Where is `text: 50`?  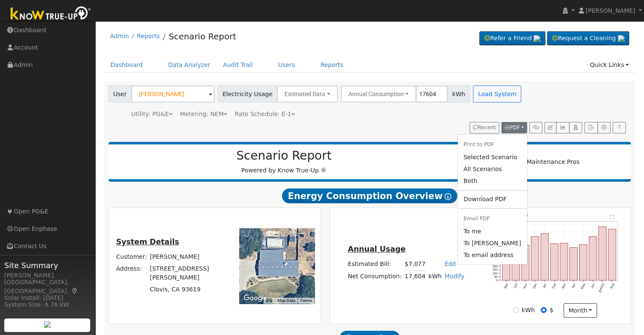 text: 50 is located at coordinates (496, 277).